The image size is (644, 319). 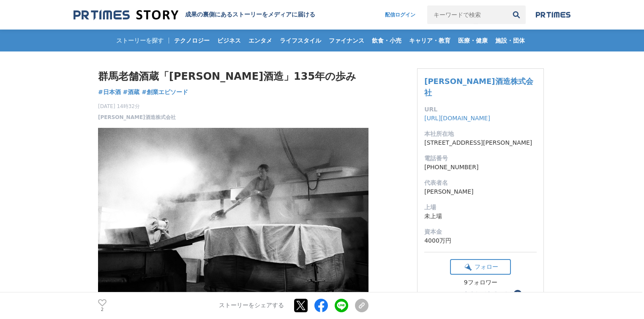 I want to click on div: フォローするとできること, so click(x=474, y=295).